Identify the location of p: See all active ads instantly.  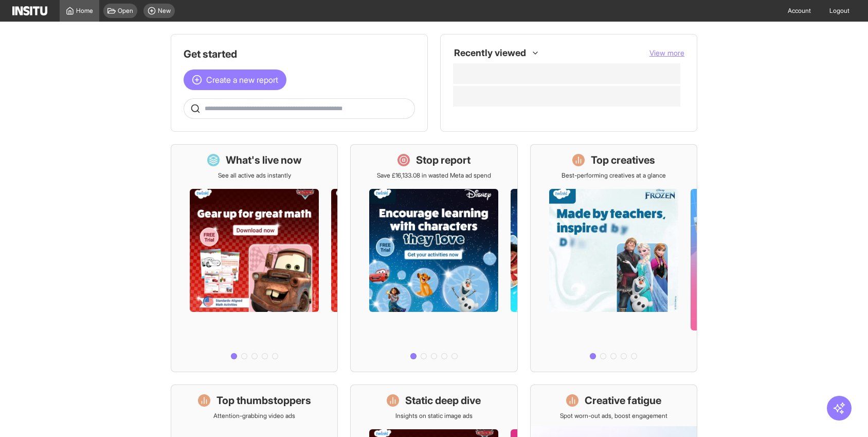
(255, 175).